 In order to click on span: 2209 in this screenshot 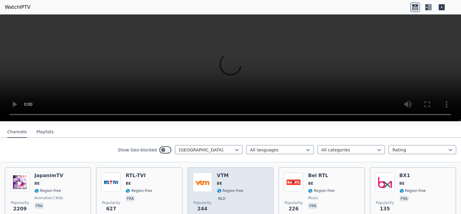, I will do `click(20, 208)`.